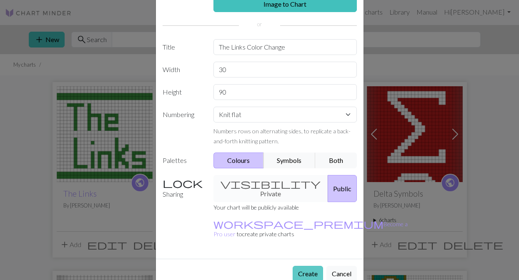  Describe the element at coordinates (311, 229) in the screenshot. I see `small: to create private charts` at that location.